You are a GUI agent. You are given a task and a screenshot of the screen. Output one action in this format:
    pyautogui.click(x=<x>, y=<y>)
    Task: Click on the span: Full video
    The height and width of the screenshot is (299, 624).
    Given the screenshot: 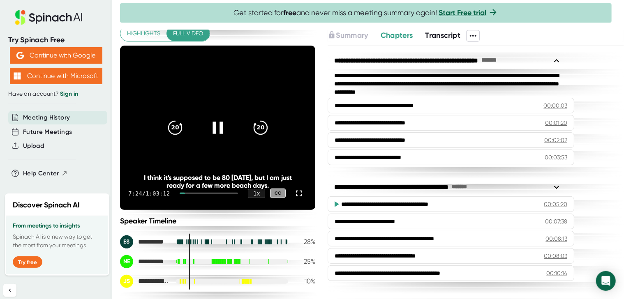 What is the action you would take?
    pyautogui.click(x=188, y=33)
    